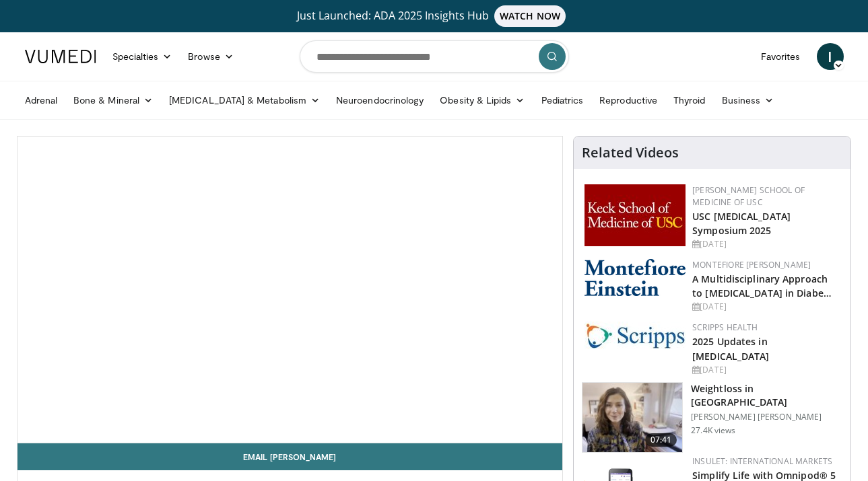 Image resolution: width=868 pixels, height=481 pixels. What do you see at coordinates (830, 57) in the screenshot?
I see `a: I` at bounding box center [830, 57].